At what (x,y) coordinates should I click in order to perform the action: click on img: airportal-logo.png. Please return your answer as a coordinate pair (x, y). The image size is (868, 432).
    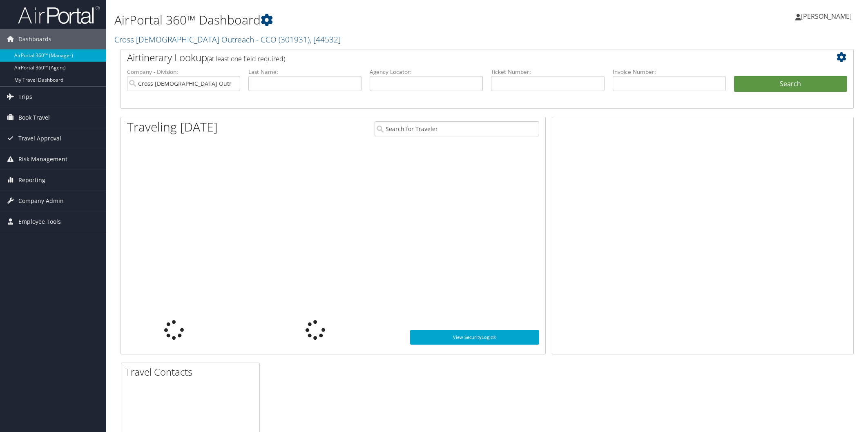
    Looking at the image, I should click on (59, 15).